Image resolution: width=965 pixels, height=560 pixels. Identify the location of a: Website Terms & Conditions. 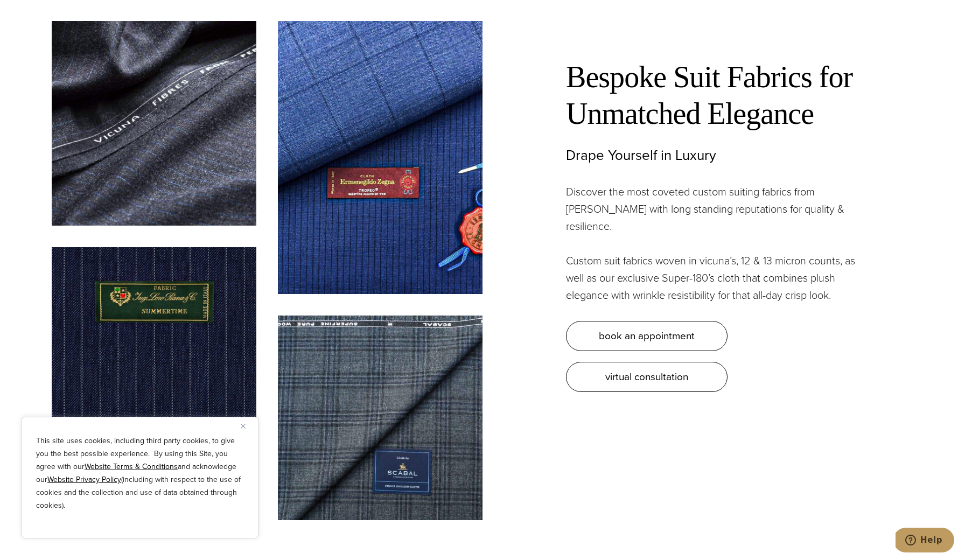
(131, 466).